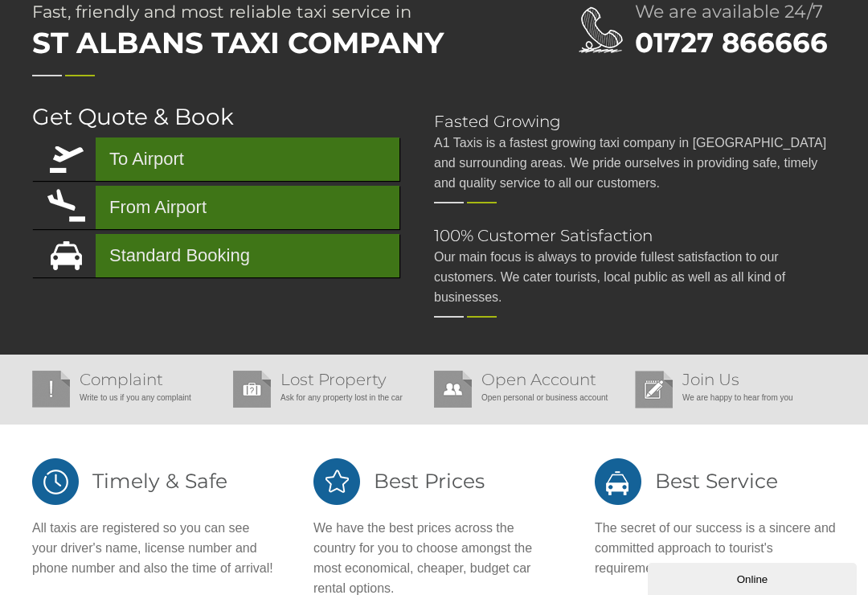 The image size is (868, 595). I want to click on h2: Best Prices, so click(434, 481).